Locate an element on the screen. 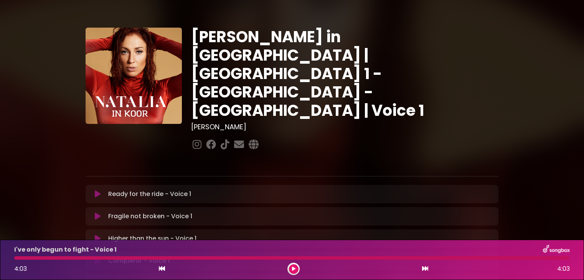 The width and height of the screenshot is (584, 280). p: Ready for the ride - Voice 1 is located at coordinates (150, 194).